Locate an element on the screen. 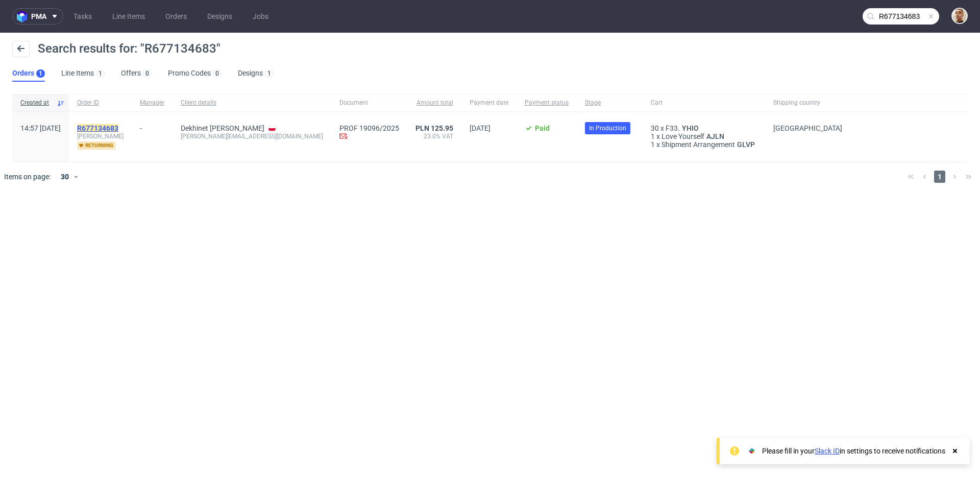  span: Created at is located at coordinates (37, 103).